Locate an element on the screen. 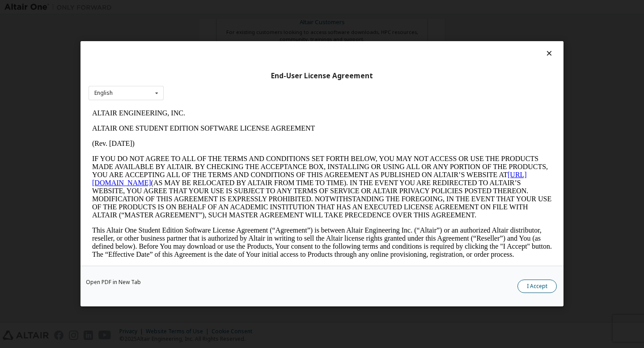 The image size is (644, 348). p: ALTAIR ONE STUDENT EDITION SOFTWARE LICENSE AGREEMENT is located at coordinates (233, 23).